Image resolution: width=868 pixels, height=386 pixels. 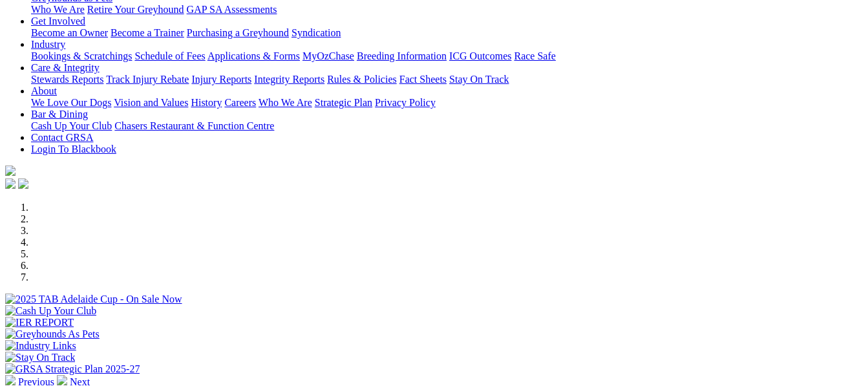 I want to click on div: Industry, so click(x=446, y=57).